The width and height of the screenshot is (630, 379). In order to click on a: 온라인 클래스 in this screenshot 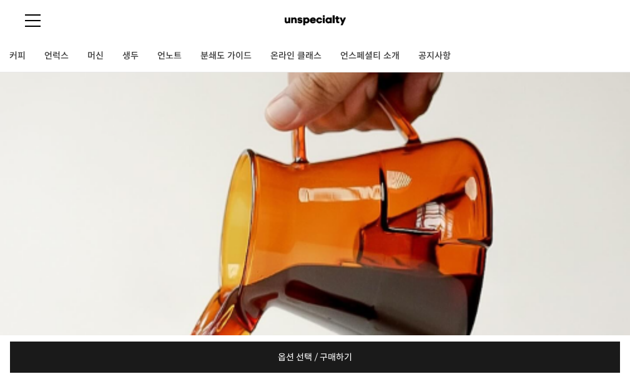, I will do `click(296, 56)`.